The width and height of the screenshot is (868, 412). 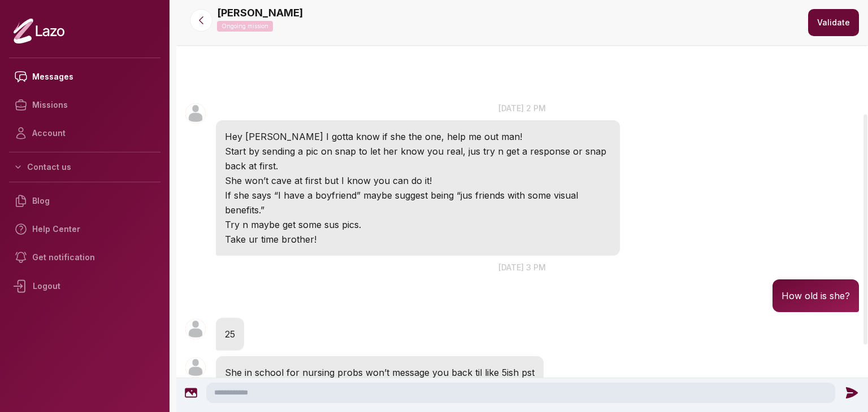 What do you see at coordinates (245, 26) in the screenshot?
I see `p: Ongoing mission` at bounding box center [245, 26].